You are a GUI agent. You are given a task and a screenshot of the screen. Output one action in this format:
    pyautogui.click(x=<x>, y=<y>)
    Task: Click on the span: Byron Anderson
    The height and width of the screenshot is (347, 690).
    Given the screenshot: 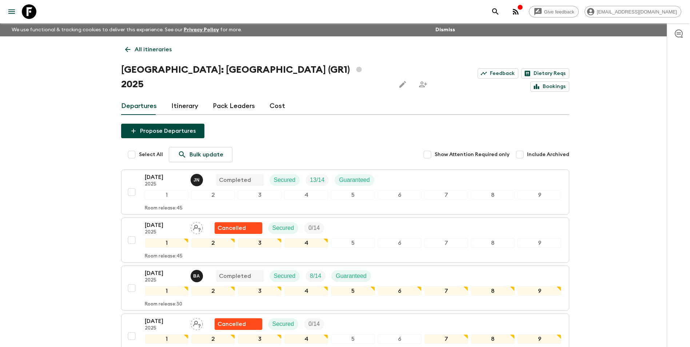 What is the action you would take?
    pyautogui.click(x=198, y=275)
    